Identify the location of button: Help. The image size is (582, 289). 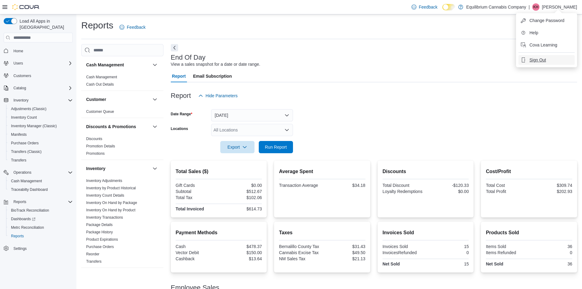
(547, 33).